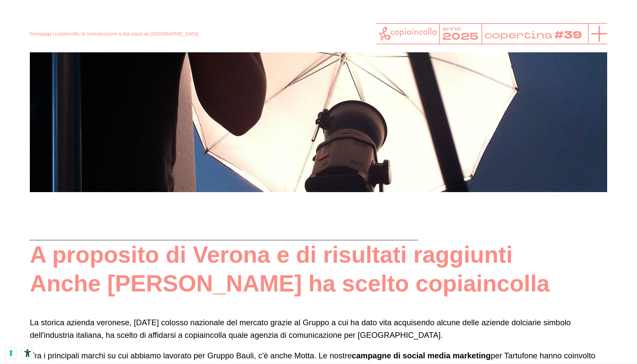  Describe the element at coordinates (421, 356) in the screenshot. I see `strong: campagne di social media marketing` at that location.